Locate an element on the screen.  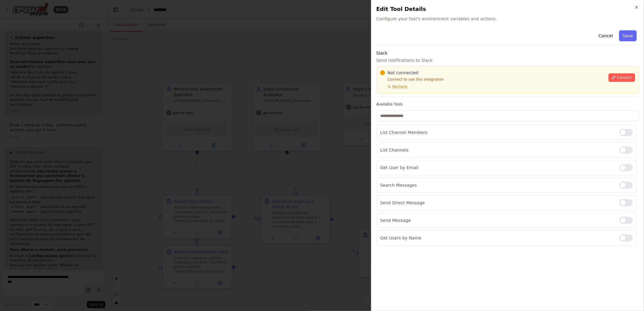
p: Send notifications to Slack is located at coordinates (508, 60).